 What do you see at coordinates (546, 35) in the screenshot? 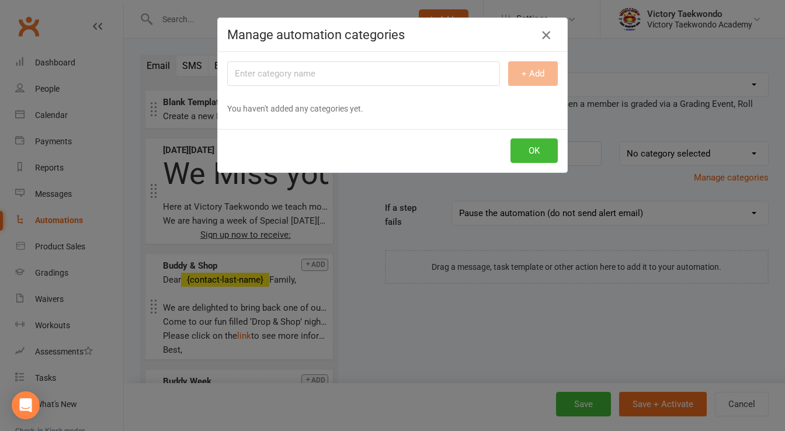
I see `button: Close` at bounding box center [546, 35].